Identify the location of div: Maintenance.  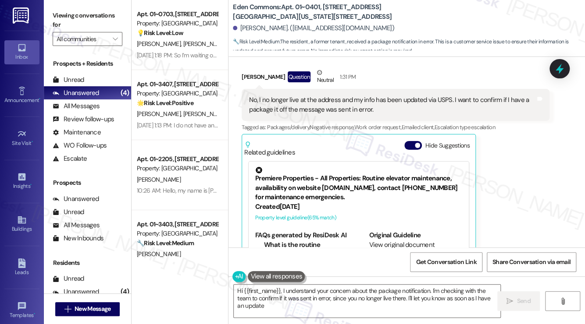
(77, 132).